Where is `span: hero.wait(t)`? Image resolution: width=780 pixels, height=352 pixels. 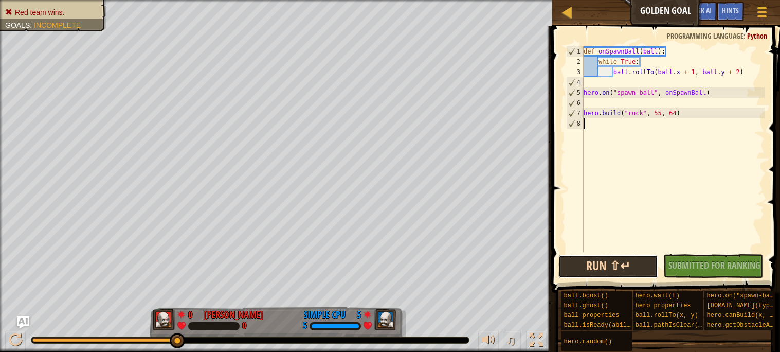 span: hero.wait(t) is located at coordinates (658, 296).